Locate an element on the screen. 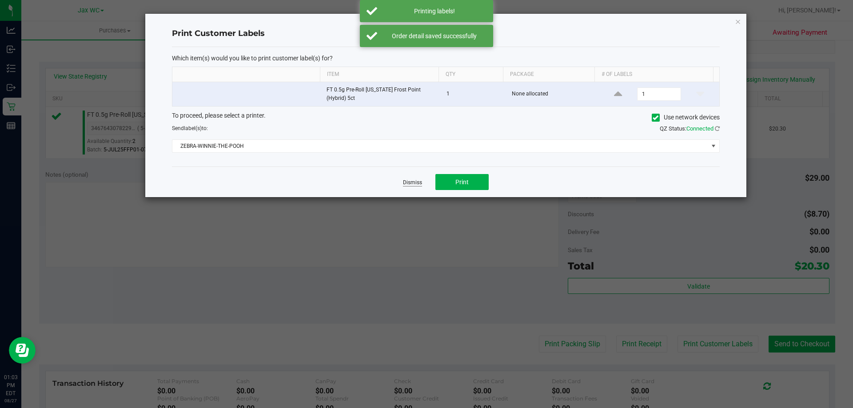 This screenshot has width=853, height=408. div: To proceed, please select a printer. is located at coordinates (446, 118).